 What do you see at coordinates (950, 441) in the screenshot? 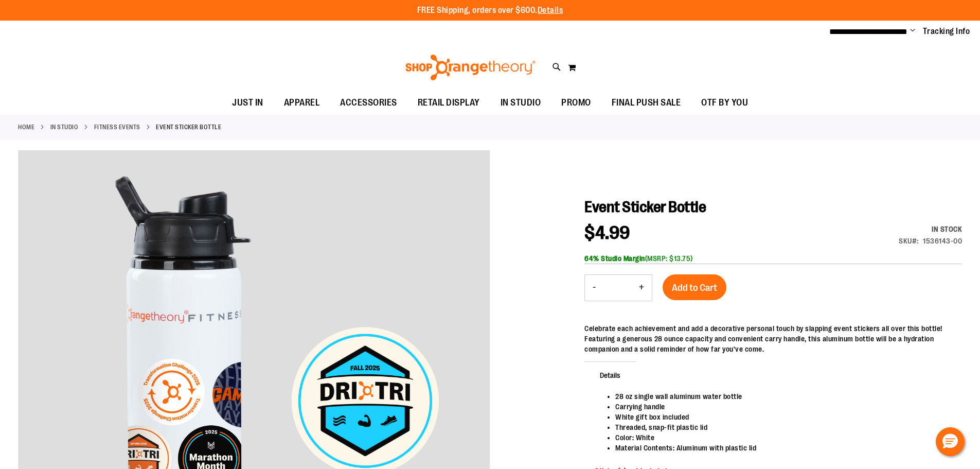
I see `button: Hello, have a question? Let’s chat.` at bounding box center [950, 441].